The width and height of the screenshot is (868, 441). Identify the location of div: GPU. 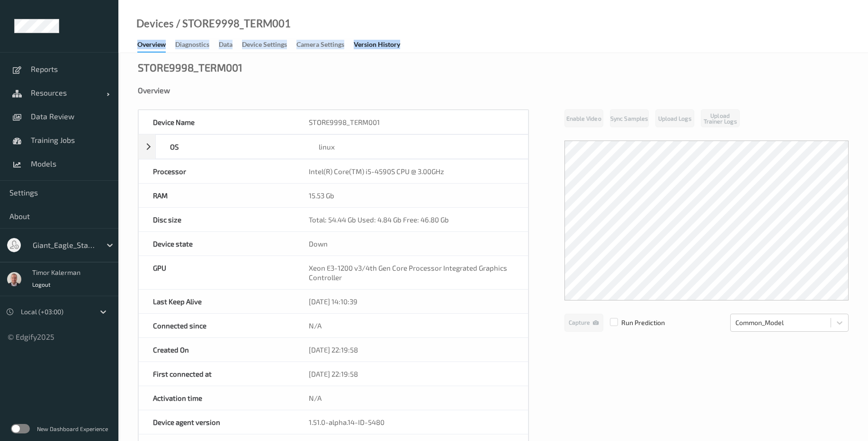
(216, 273).